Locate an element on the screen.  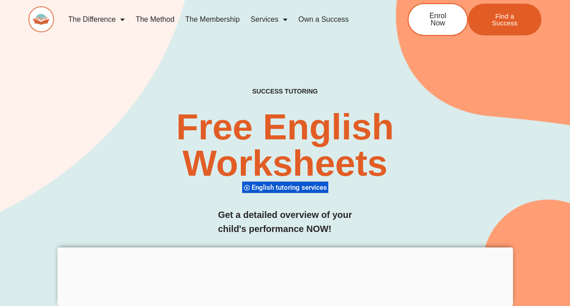
span: Enrol Now is located at coordinates (438, 20).